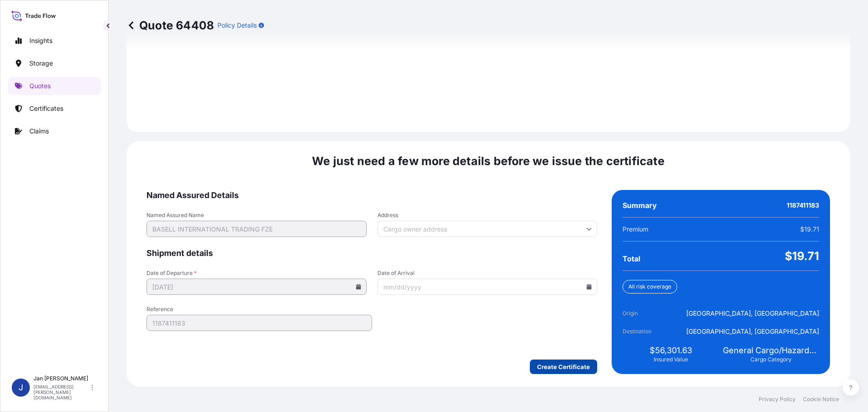 The height and width of the screenshot is (412, 868). Describe the element at coordinates (54, 108) in the screenshot. I see `a: Certificates` at that location.